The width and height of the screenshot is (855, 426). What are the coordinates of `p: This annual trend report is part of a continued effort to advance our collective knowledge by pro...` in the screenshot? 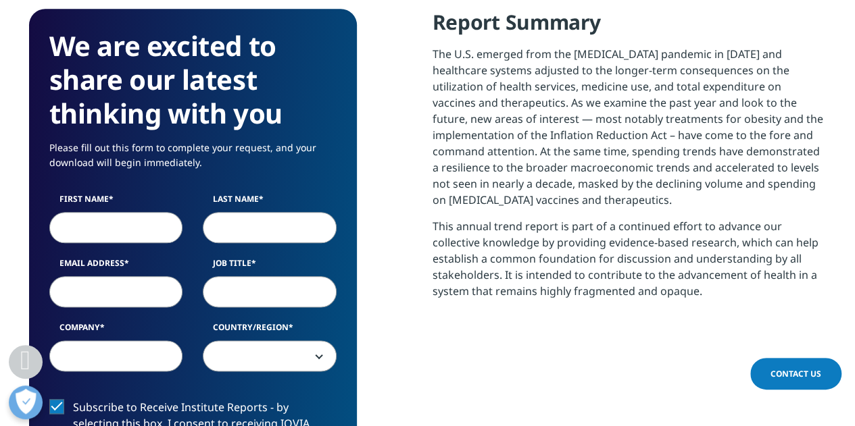 It's located at (629, 263).